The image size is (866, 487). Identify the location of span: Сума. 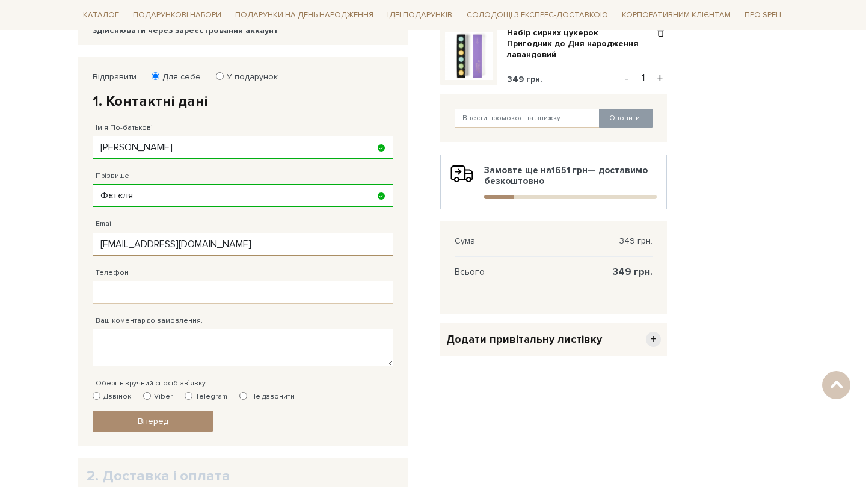
(465, 241).